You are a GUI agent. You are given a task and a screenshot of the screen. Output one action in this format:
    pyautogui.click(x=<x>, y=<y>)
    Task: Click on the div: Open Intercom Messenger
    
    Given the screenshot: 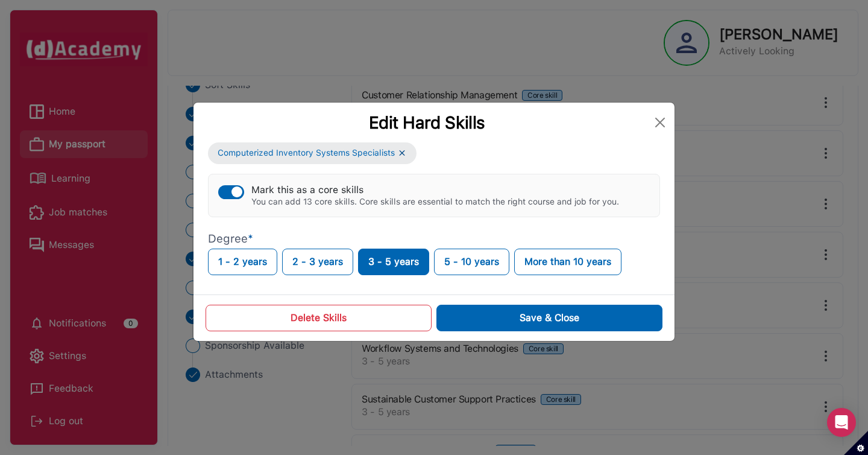 What is the action you would take?
    pyautogui.click(x=842, y=422)
    